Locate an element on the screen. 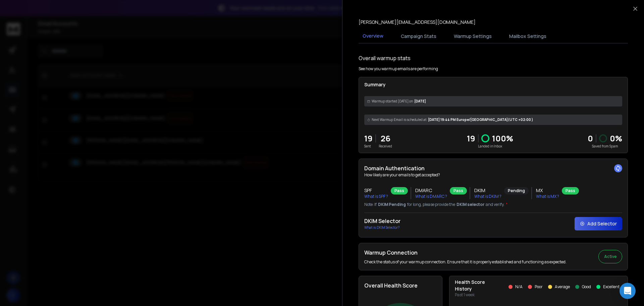 The width and height of the screenshot is (644, 306). h3: DKIM is located at coordinates (488, 190).